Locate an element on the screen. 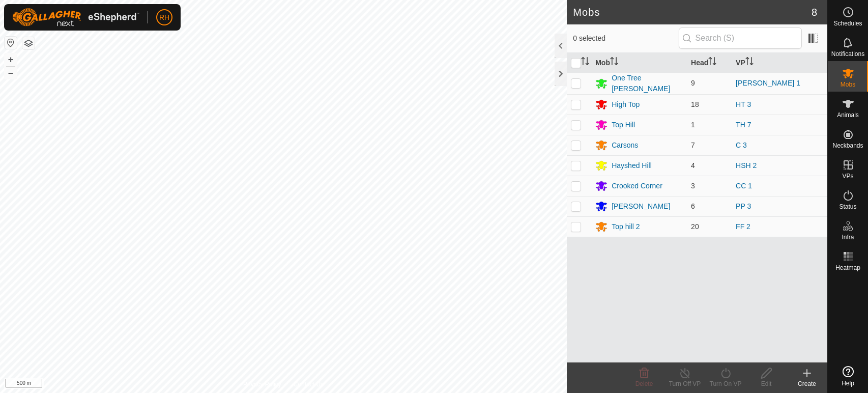 This screenshot has height=393, width=868. span: Delete is located at coordinates (644, 384).